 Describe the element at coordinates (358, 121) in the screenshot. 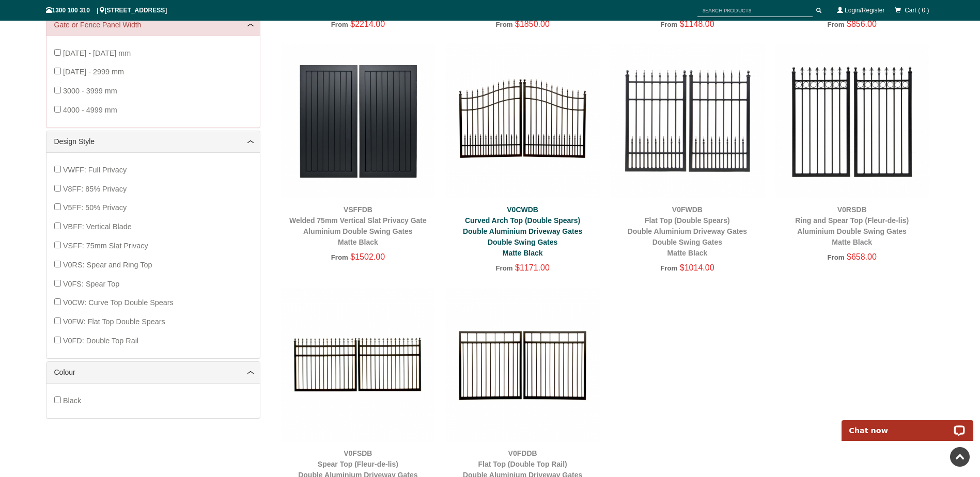

I see `img: VSFFDB - Welded 75mm Vertical Slat Privacy Gate - Aluminium Double Swing Gates - Matte Black - Ga...` at that location.